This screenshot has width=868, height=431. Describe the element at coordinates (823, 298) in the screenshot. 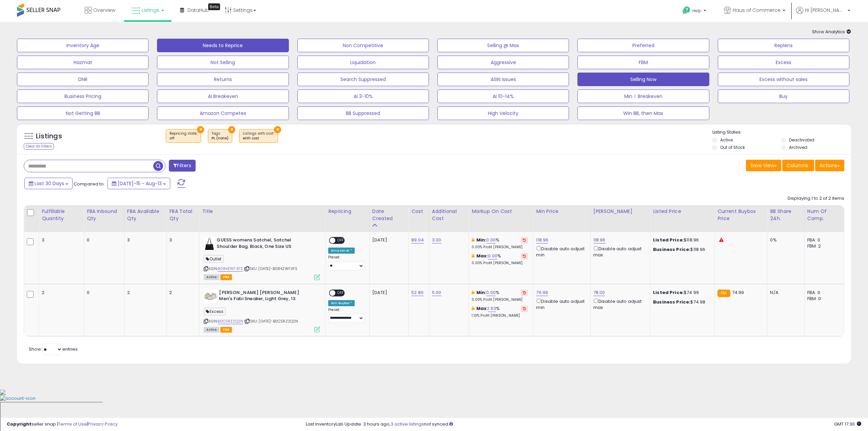

I see `div: FBM: 0` at that location.